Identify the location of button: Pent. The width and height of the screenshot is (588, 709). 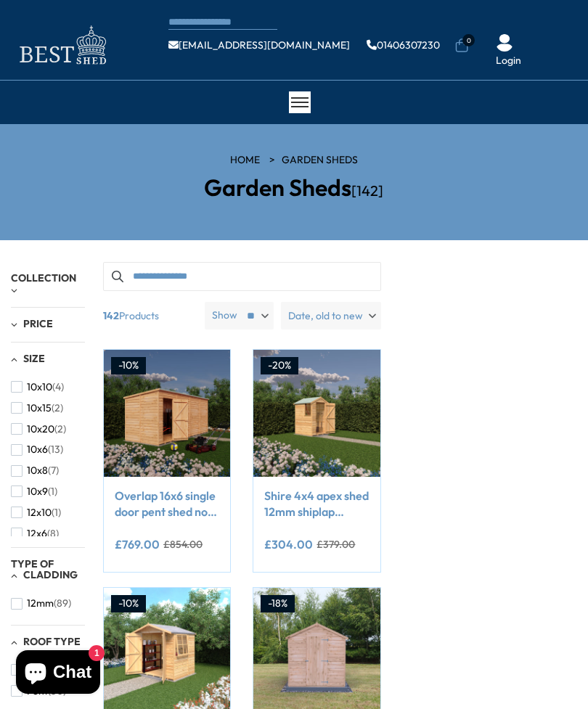
(39, 691).